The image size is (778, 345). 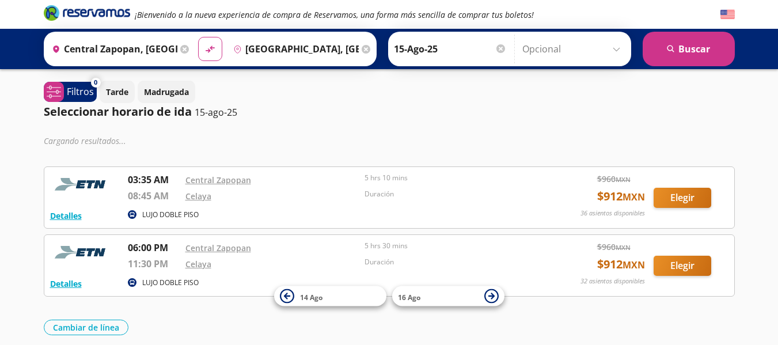 I want to click on p: 5 hrs 10 mins, so click(x=451, y=178).